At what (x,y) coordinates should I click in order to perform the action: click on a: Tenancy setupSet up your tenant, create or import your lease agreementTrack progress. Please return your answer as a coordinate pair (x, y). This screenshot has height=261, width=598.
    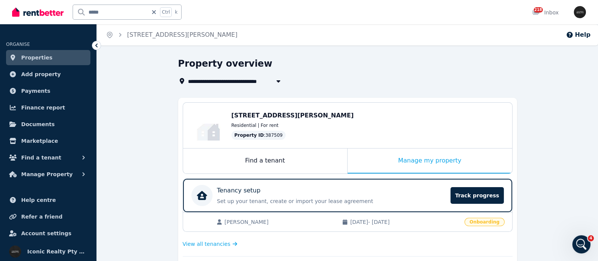
    Looking at the image, I should click on (348, 195).